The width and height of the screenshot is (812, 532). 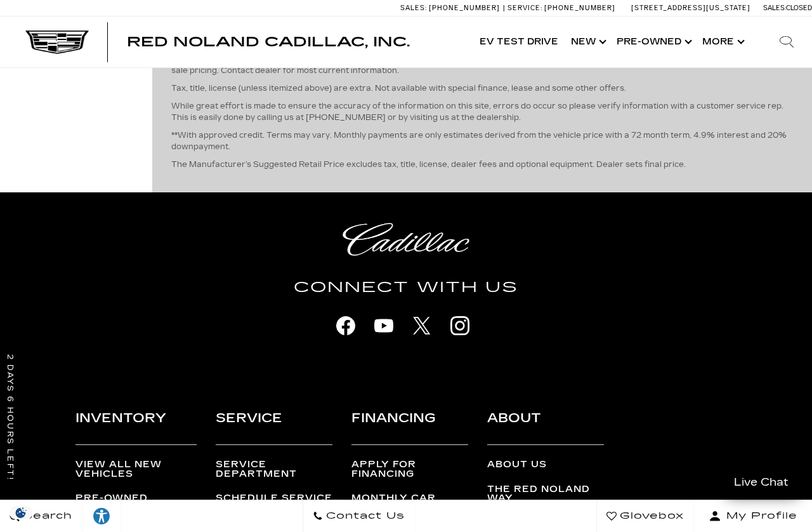 What do you see at coordinates (482, 111) in the screenshot?
I see `p: While great effort is made to ensure the accuracy of the information on this site, errors do occu...` at bounding box center [482, 111].